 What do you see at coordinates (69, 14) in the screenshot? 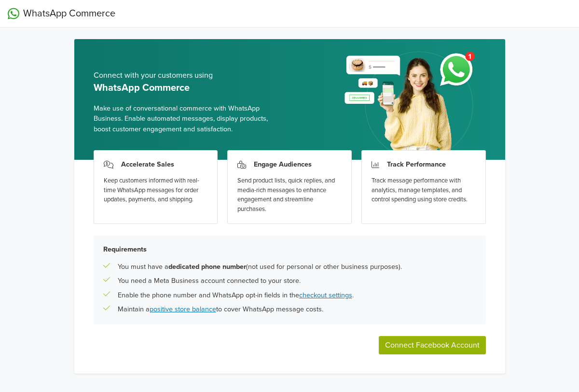
I see `span: WhatsApp Commerce` at bounding box center [69, 14].